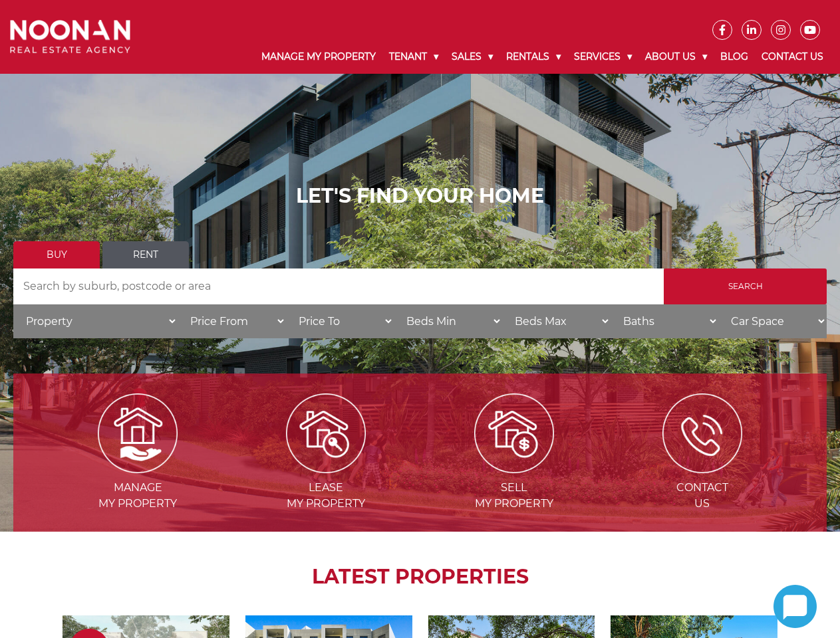 The height and width of the screenshot is (638, 840). What do you see at coordinates (514, 496) in the screenshot?
I see `span: Sell my Property` at bounding box center [514, 496].